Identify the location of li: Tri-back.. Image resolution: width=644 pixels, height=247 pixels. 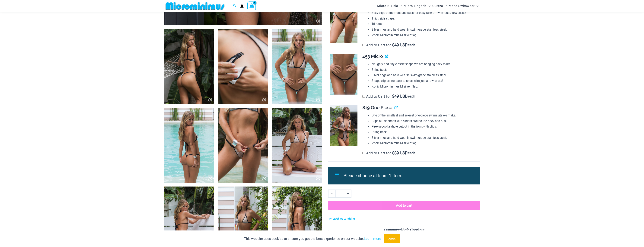
(424, 24).